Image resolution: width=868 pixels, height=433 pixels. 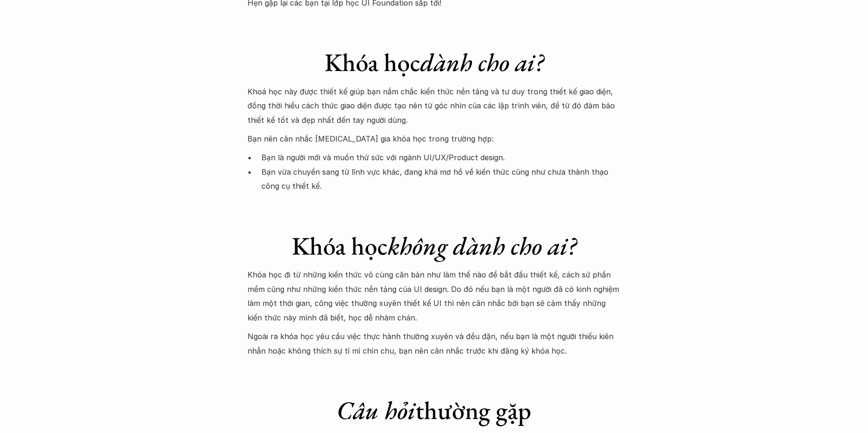 I want to click on p: Bạn vừa chuyển sang từ lĩnh vực khác, đang khá mơ hồ về kiến thức cũng như chưa thành thạo công c..., so click(x=441, y=179).